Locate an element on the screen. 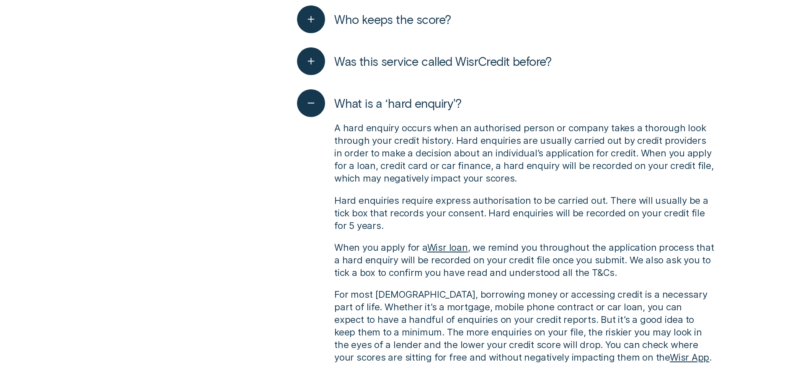  p: When you apply for a , we remind you throughout the application process that a hard enquiry will ... is located at coordinates (524, 260).